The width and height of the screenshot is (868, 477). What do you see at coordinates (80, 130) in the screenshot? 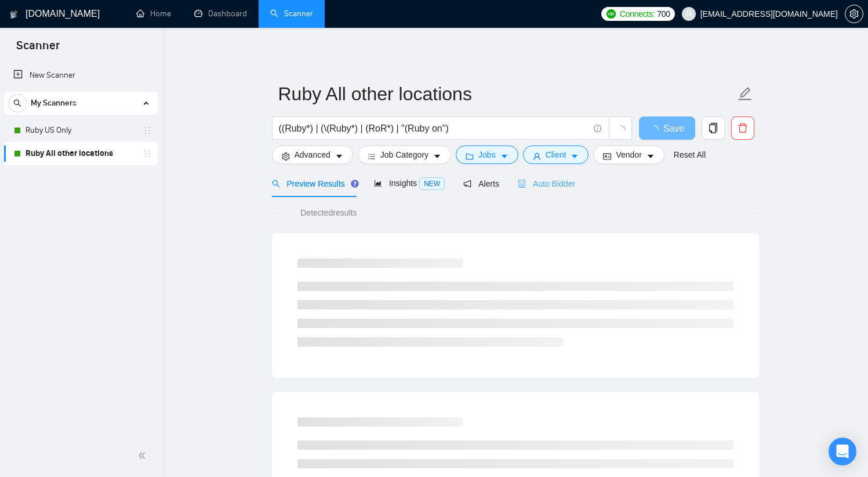
I see `a: Ruby US Only` at bounding box center [80, 130].